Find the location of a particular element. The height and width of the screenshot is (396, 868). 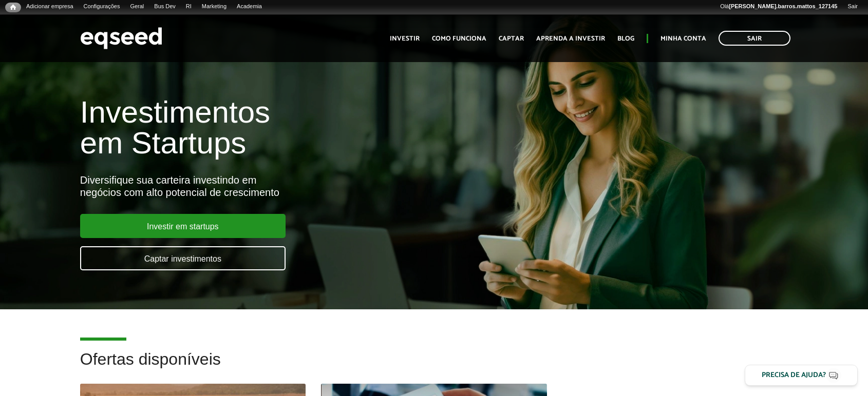

a: Bus Dev is located at coordinates (165, 7).